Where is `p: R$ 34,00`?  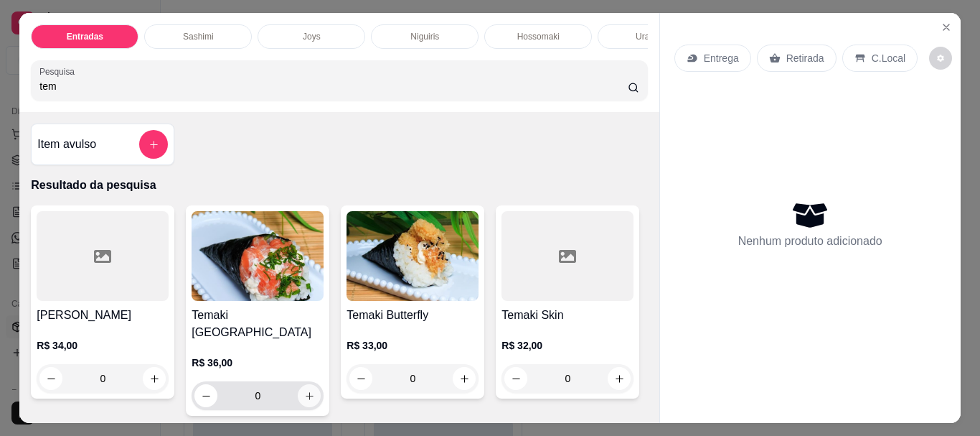
p: R$ 34,00 is located at coordinates (102, 346).